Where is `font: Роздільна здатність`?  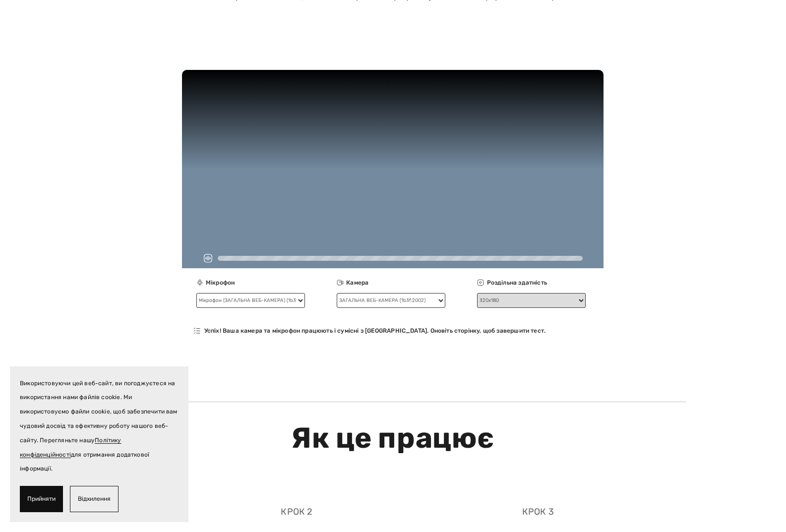 font: Роздільна здатність is located at coordinates (516, 283).